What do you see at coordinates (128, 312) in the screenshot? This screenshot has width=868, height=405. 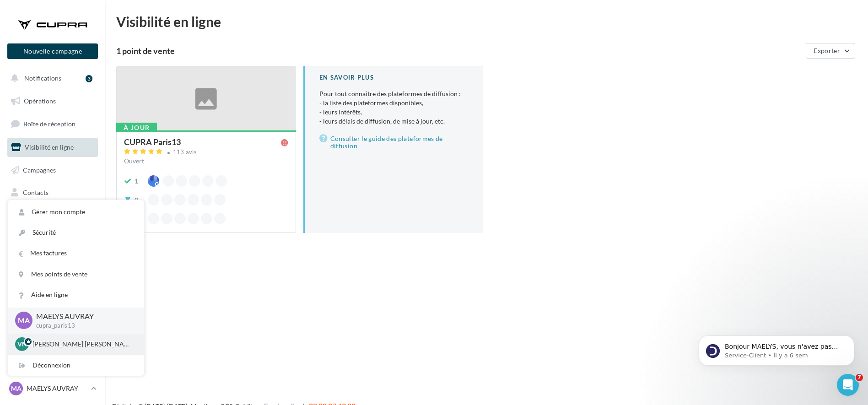 I see `span: Tâches` at bounding box center [128, 312].